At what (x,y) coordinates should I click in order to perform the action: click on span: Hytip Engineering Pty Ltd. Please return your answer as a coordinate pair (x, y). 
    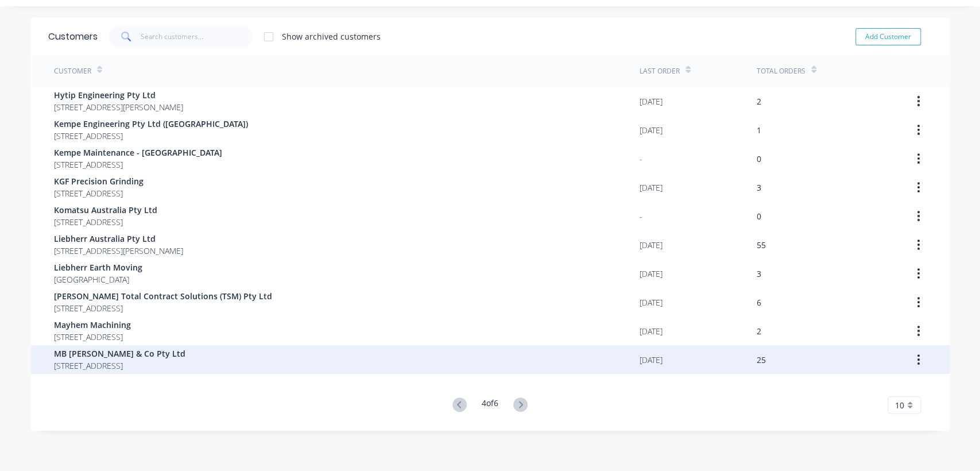
    Looking at the image, I should click on (119, 95).